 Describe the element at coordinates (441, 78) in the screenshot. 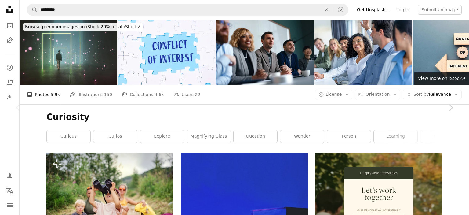

I see `a: View more on iStock↗` at that location.